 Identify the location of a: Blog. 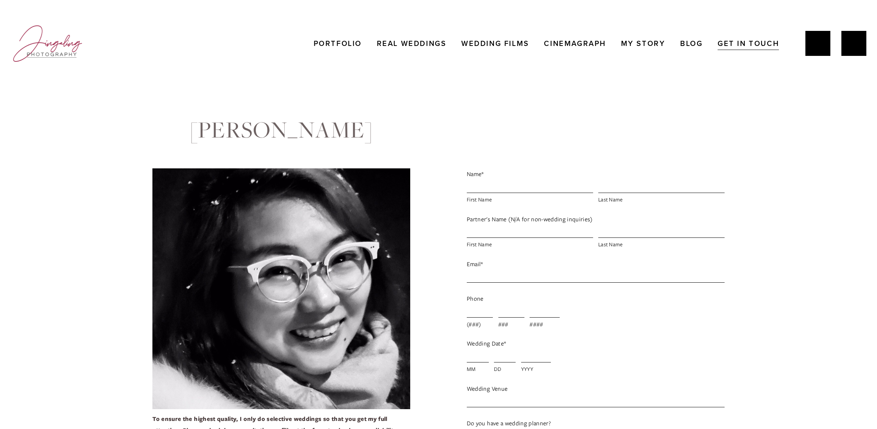
(692, 43).